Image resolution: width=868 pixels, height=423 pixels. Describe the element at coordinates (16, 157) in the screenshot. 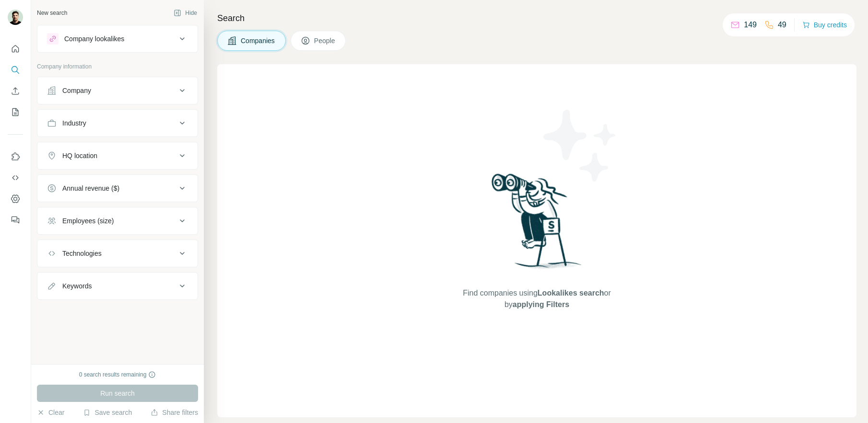

I see `button: Use Surfe on LinkedIn` at that location.